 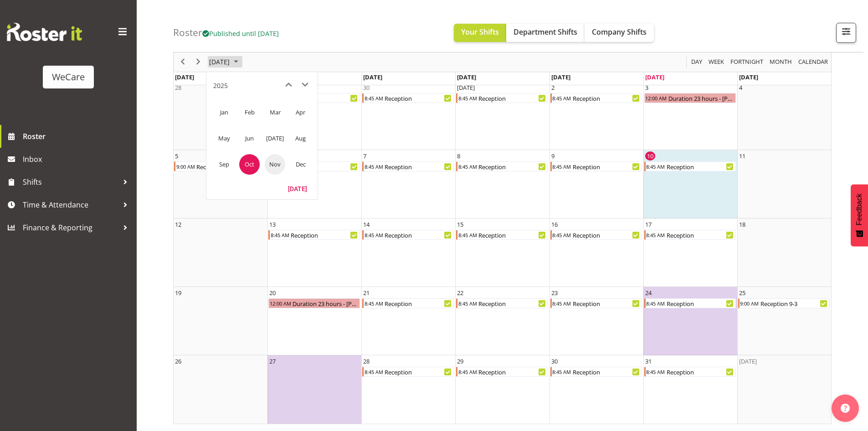 I want to click on span: Jan, so click(x=224, y=112).